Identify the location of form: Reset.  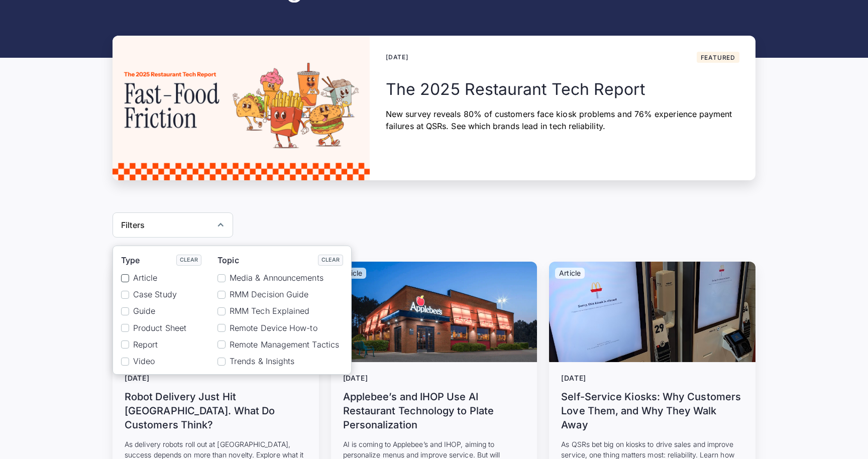
(173, 225).